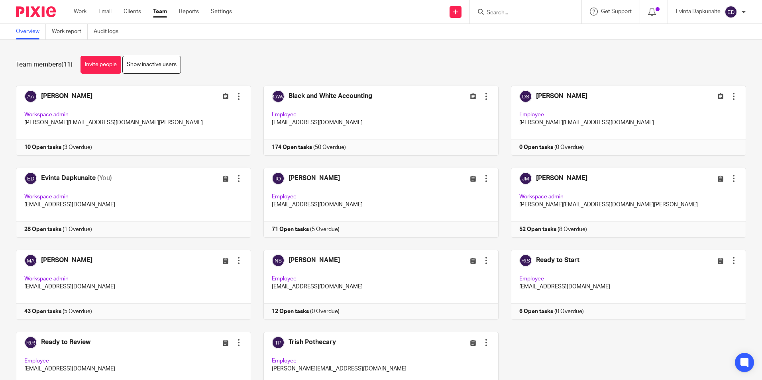  Describe the element at coordinates (160, 12) in the screenshot. I see `a: Team` at that location.